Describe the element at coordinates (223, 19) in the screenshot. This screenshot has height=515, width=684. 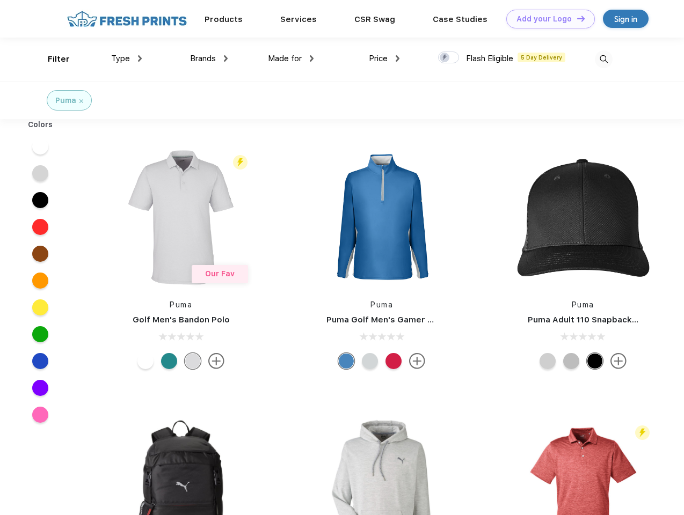
I see `a: Products` at that location.